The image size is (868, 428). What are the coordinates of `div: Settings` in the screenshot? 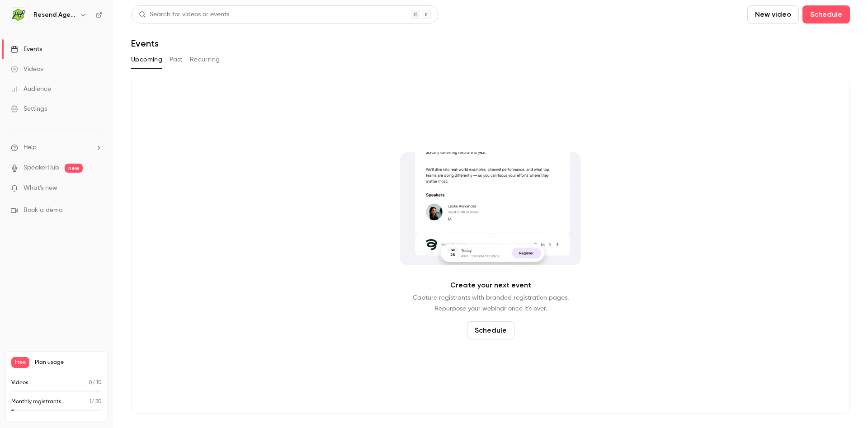 It's located at (29, 109).